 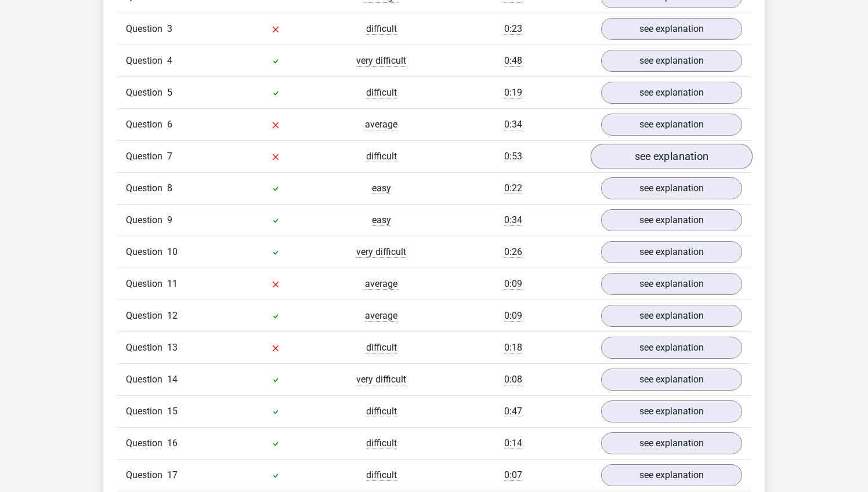 What do you see at coordinates (170, 156) in the screenshot?
I see `span: 7` at bounding box center [170, 156].